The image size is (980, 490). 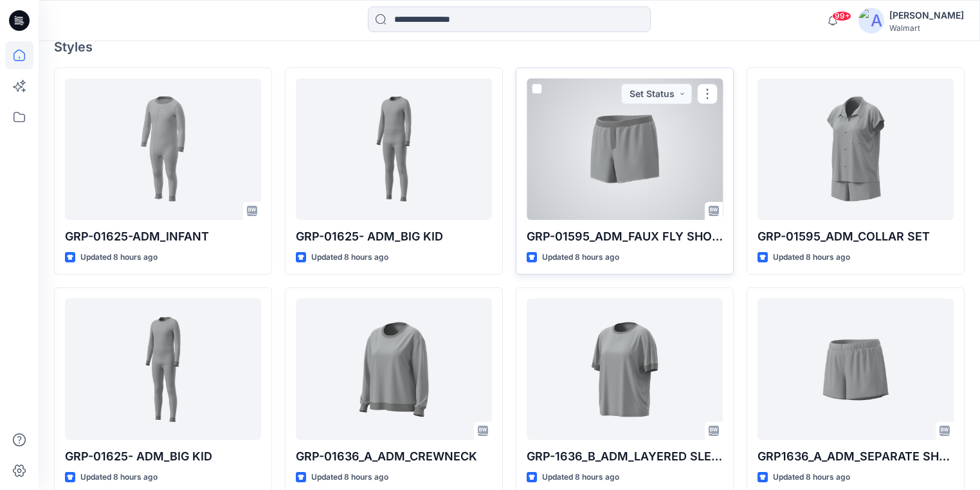 What do you see at coordinates (855, 237) in the screenshot?
I see `p: GRP-01595_ADM_COLLAR SET` at bounding box center [855, 237].